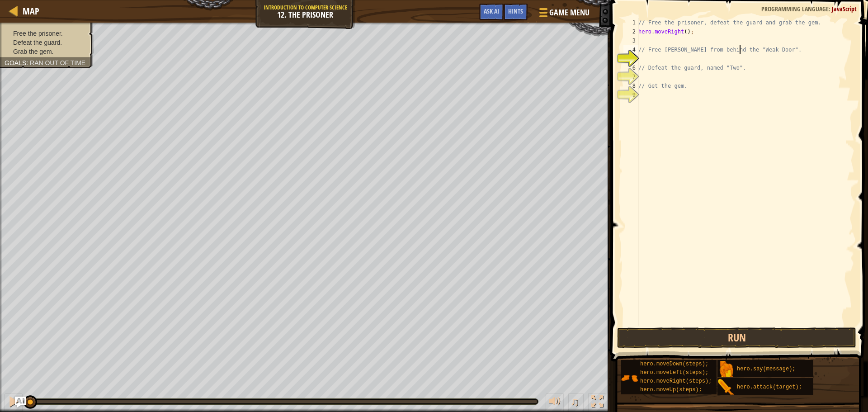 The height and width of the screenshot is (412, 868). What do you see at coordinates (33, 51) in the screenshot?
I see `span: Grab the gem.` at bounding box center [33, 51].